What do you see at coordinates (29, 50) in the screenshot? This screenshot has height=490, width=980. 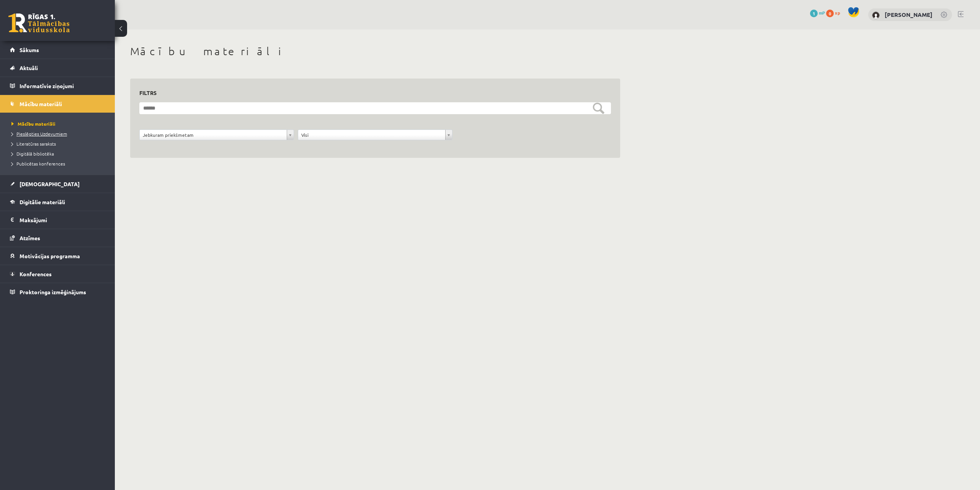 I see `span: Sākums` at bounding box center [29, 50].